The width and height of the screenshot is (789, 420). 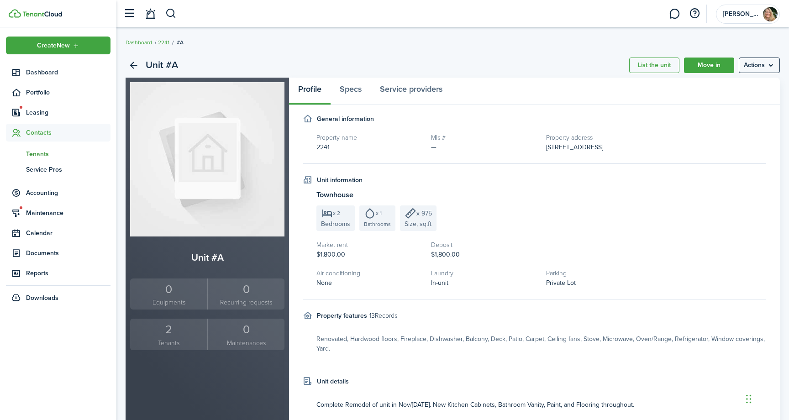 What do you see at coordinates (418, 224) in the screenshot?
I see `span: Size, sq.ft` at bounding box center [418, 224].